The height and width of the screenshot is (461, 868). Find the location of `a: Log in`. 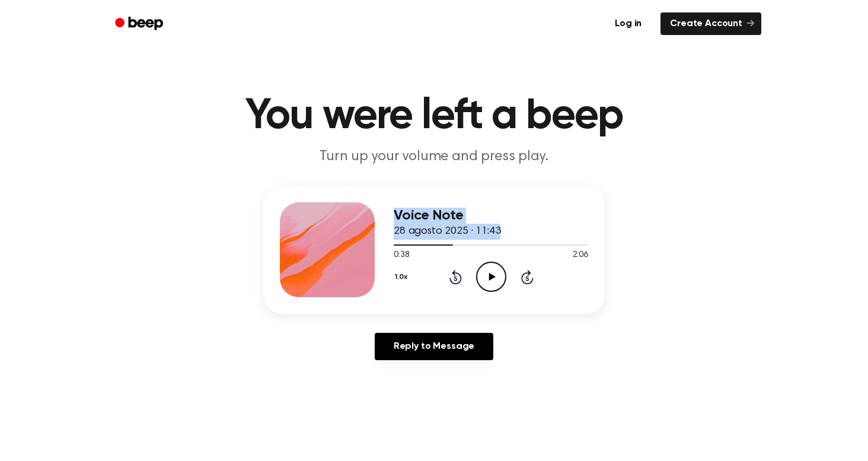

a: Log in is located at coordinates (628, 24).